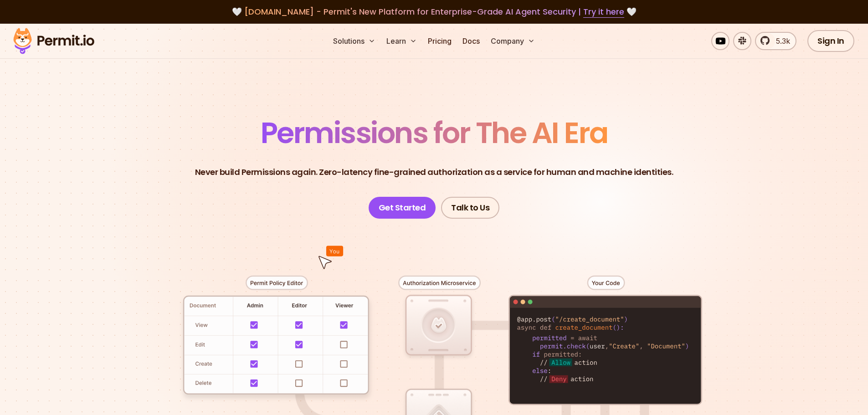  What do you see at coordinates (513, 41) in the screenshot?
I see `button: Company` at bounding box center [513, 41].